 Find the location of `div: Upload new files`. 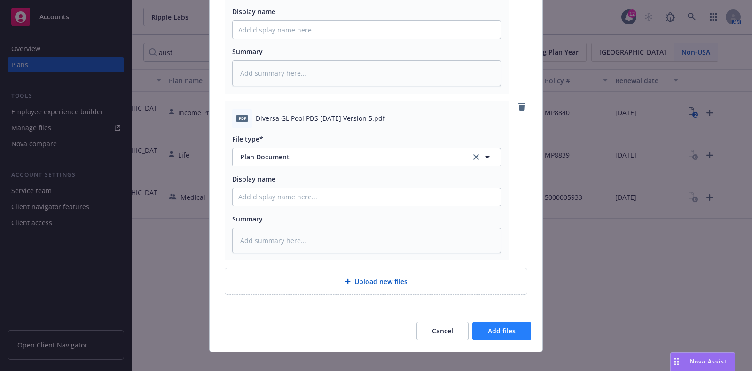

div: Upload new files is located at coordinates (376, 281).